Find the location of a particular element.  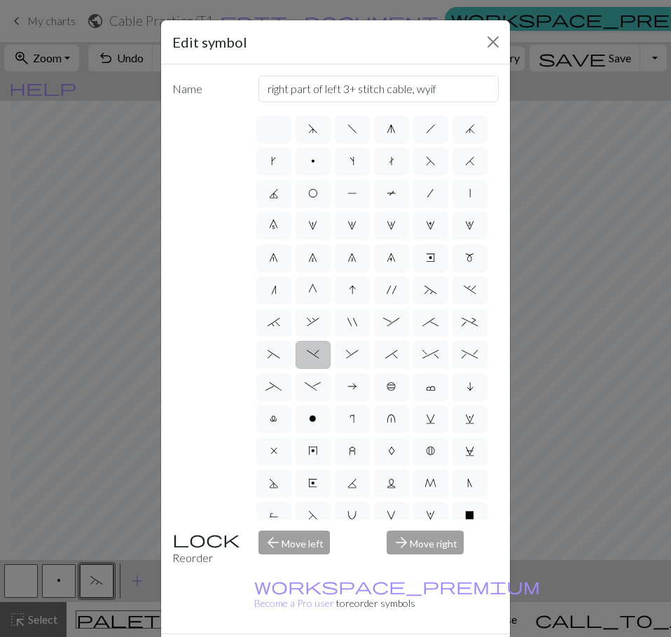

span: u is located at coordinates (391, 419).